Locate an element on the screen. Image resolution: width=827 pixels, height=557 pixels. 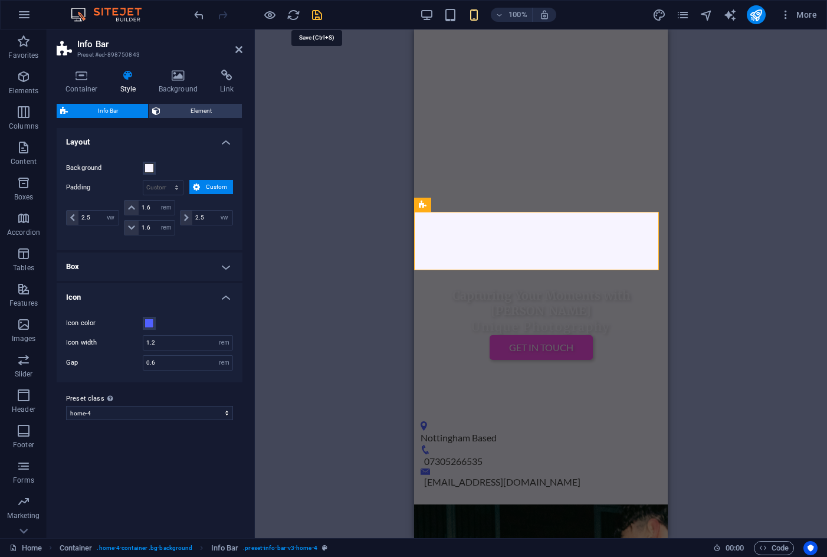
button: Click here to leave preview mode and continue editing is located at coordinates (270, 15).